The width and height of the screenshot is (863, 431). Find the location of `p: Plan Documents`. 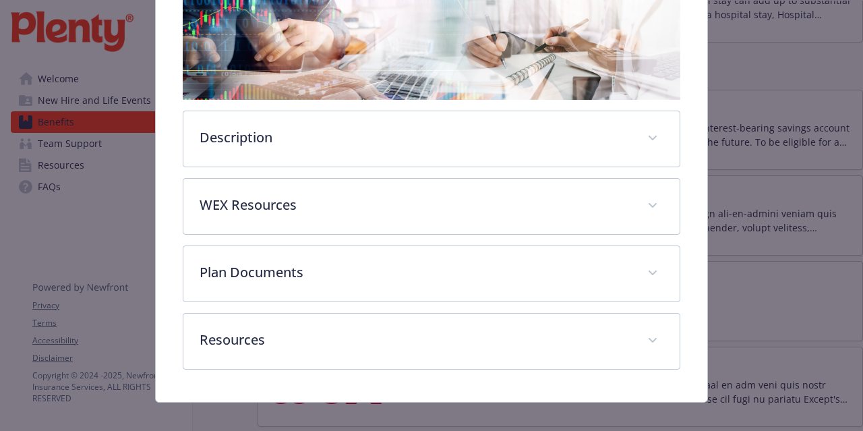

p: Plan Documents is located at coordinates (415, 272).